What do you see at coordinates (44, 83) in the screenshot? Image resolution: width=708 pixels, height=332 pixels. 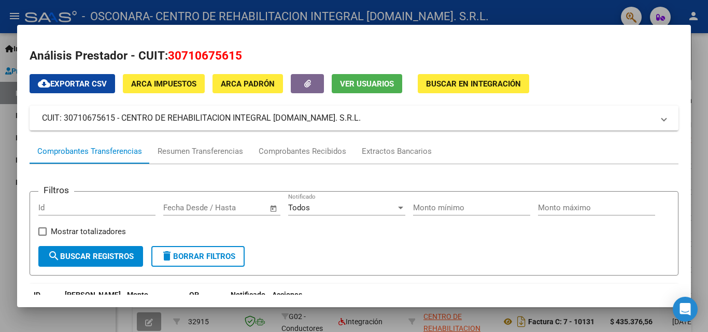 I see `mat-icon: cloud_download` at bounding box center [44, 83].